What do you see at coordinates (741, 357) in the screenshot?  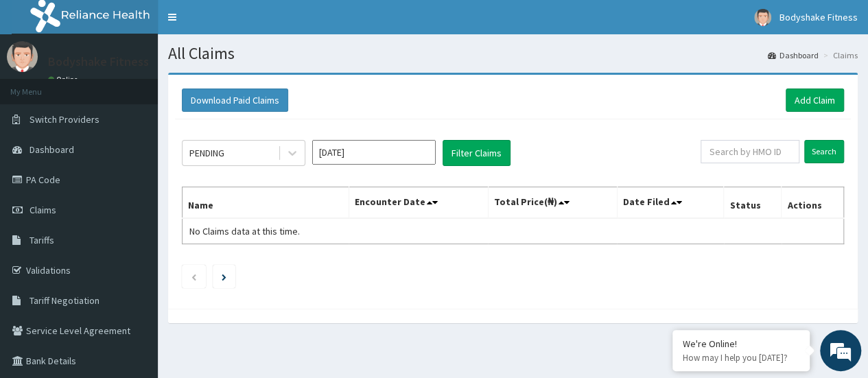 I see `p: How may I help you today?` at bounding box center [741, 357].